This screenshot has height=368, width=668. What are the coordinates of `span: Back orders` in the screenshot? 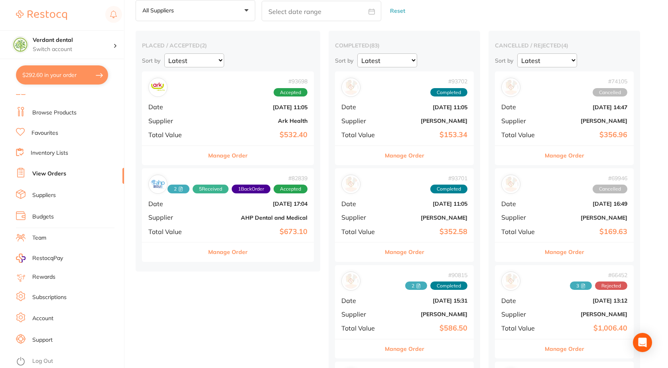 It's located at (251, 189).